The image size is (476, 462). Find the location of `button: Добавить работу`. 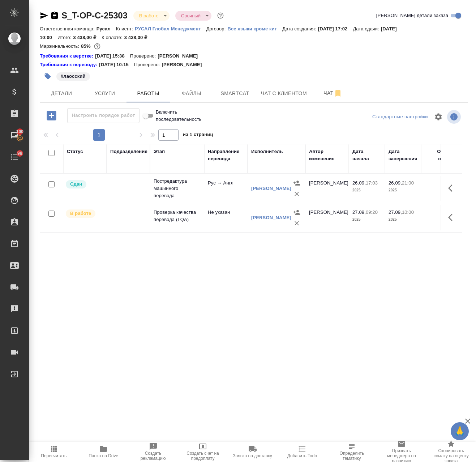

button: Добавить работу is located at coordinates (51, 115).